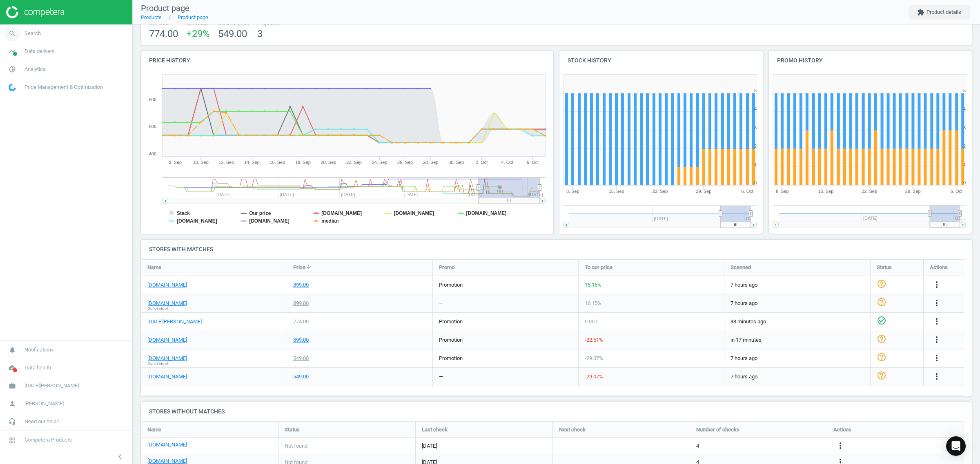 The height and width of the screenshot is (464, 980). Describe the element at coordinates (260, 214) in the screenshot. I see `tspan: Our price` at that location.